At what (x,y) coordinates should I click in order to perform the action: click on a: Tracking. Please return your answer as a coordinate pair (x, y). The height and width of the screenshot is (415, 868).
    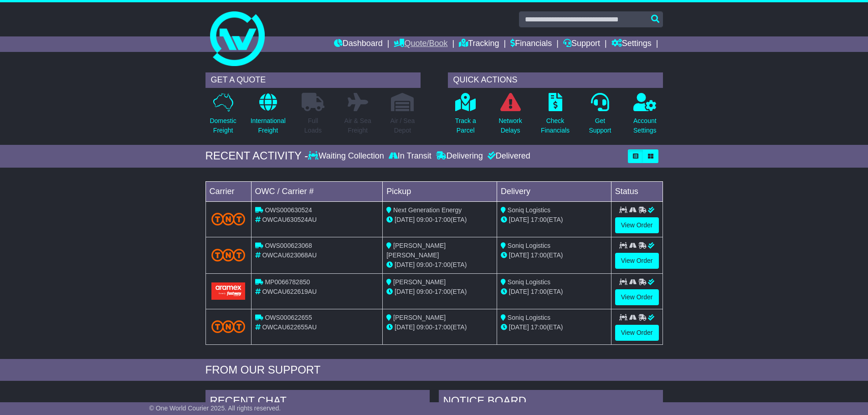
    Looking at the image, I should click on (479, 44).